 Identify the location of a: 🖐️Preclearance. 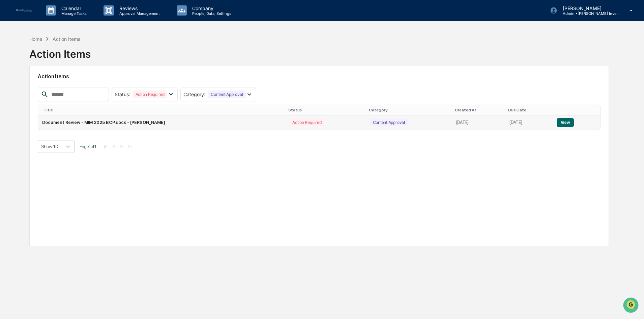
(25, 89).